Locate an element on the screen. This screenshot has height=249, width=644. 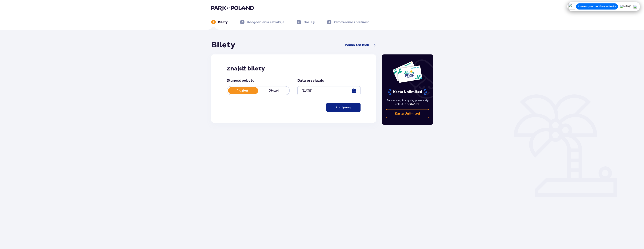
p: 4 is located at coordinates (329, 22).